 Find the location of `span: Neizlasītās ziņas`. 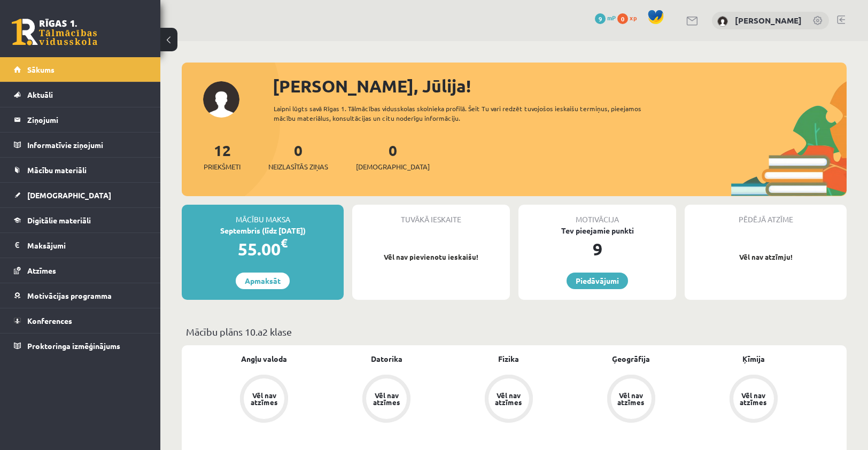

span: Neizlasītās ziņas is located at coordinates (298, 167).